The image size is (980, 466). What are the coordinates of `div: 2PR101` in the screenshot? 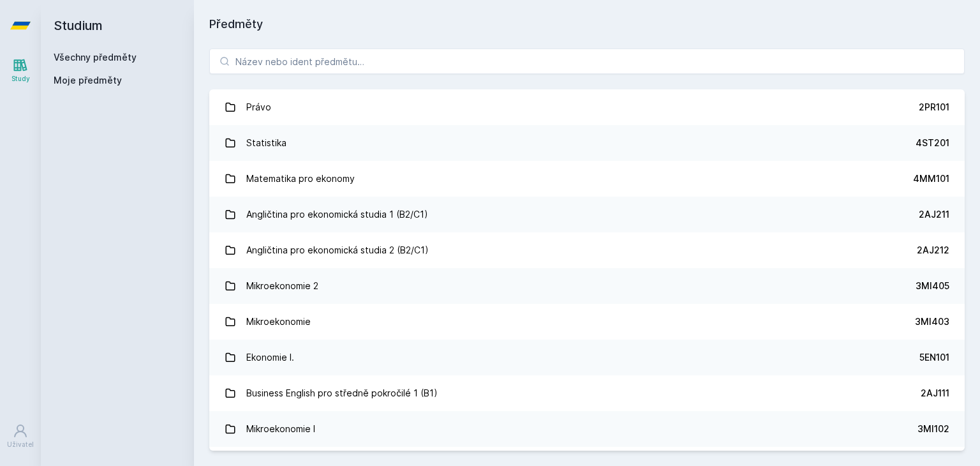 It's located at (934, 107).